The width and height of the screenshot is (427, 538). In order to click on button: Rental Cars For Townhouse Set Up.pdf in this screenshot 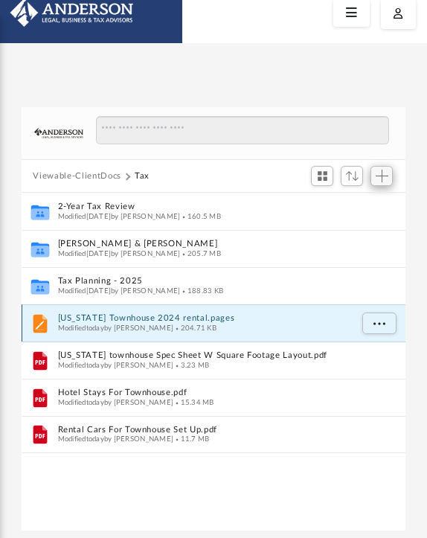, I will do `click(203, 429)`.